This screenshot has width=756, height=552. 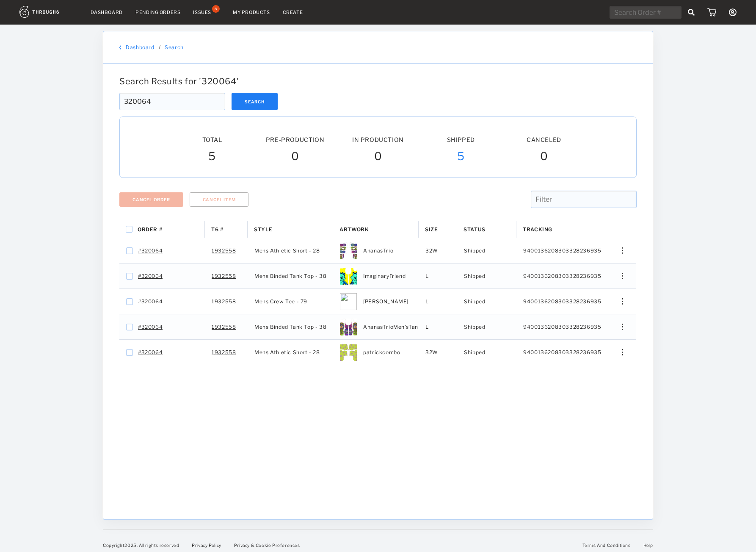 What do you see at coordinates (378, 139) in the screenshot?
I see `span: In Production` at bounding box center [378, 139].